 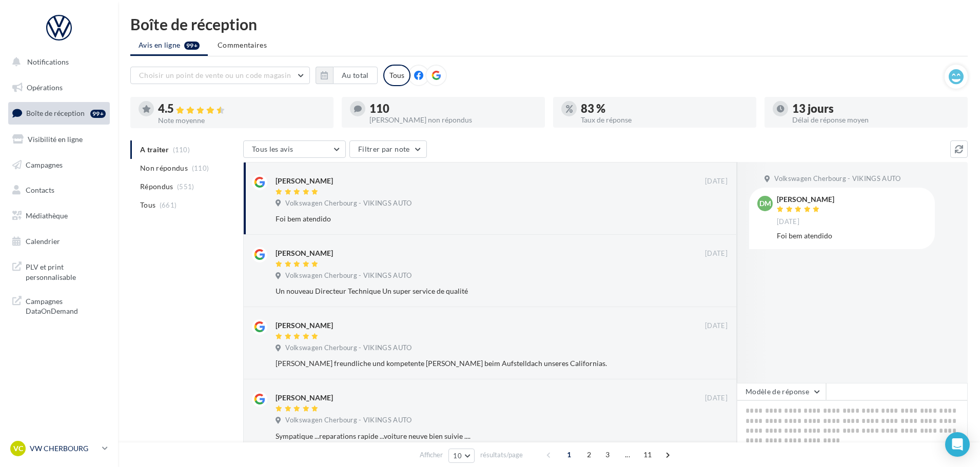 What do you see at coordinates (200, 168) in the screenshot?
I see `span: (110)` at bounding box center [200, 168].